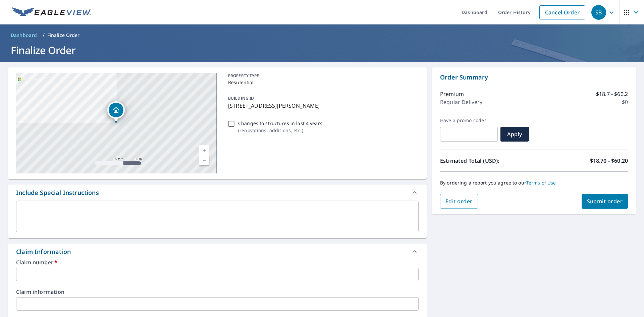 Image resolution: width=644 pixels, height=317 pixels. I want to click on div: SB, so click(599, 12).